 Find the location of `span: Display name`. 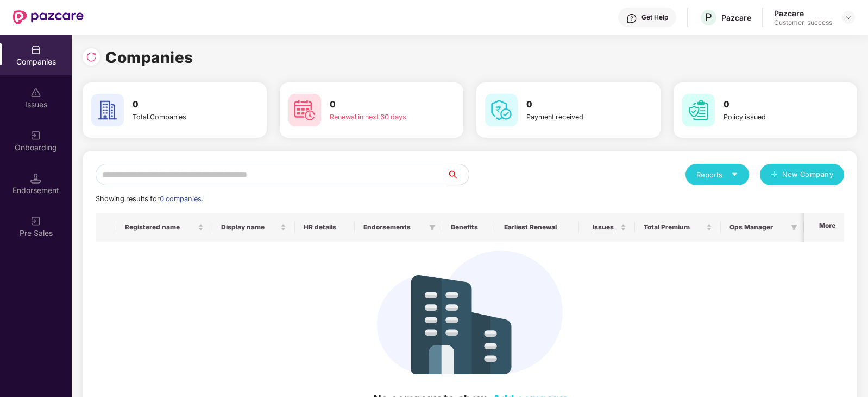

span: Display name is located at coordinates (249, 227).